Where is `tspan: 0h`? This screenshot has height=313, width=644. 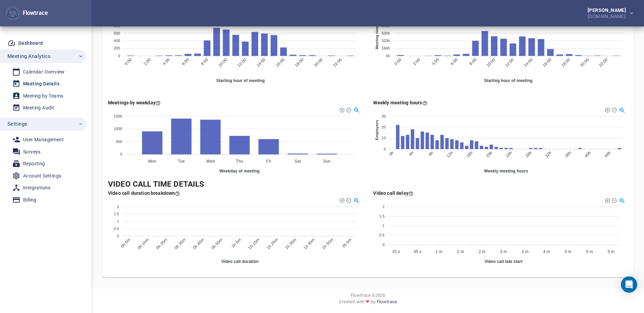
tspan: 0h is located at coordinates (391, 153).